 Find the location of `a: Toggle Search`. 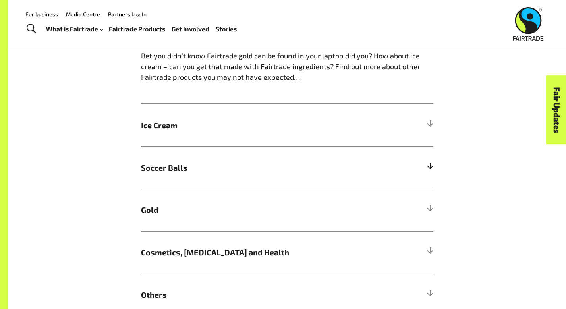

a: Toggle Search is located at coordinates (31, 29).